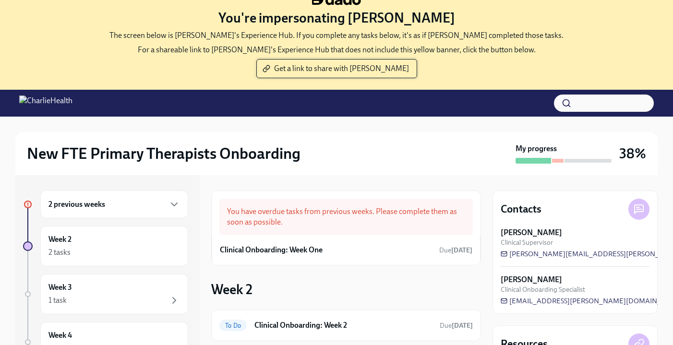 Image resolution: width=673 pixels, height=345 pixels. Describe the element at coordinates (536, 149) in the screenshot. I see `strong: My progress` at that location.